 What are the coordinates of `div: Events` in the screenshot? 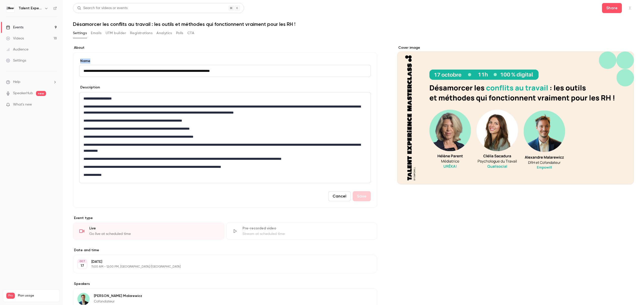 It's located at (15, 28).